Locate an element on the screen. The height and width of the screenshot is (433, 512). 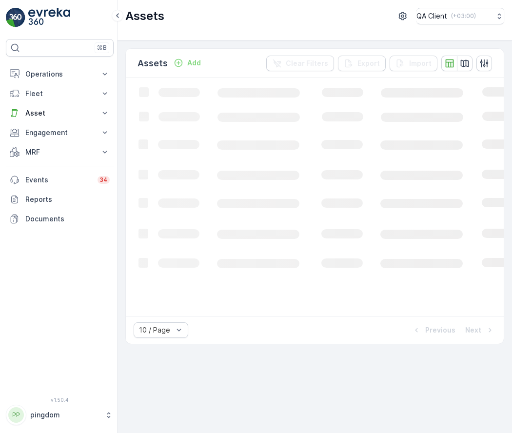
button: Asset is located at coordinates (59, 113).